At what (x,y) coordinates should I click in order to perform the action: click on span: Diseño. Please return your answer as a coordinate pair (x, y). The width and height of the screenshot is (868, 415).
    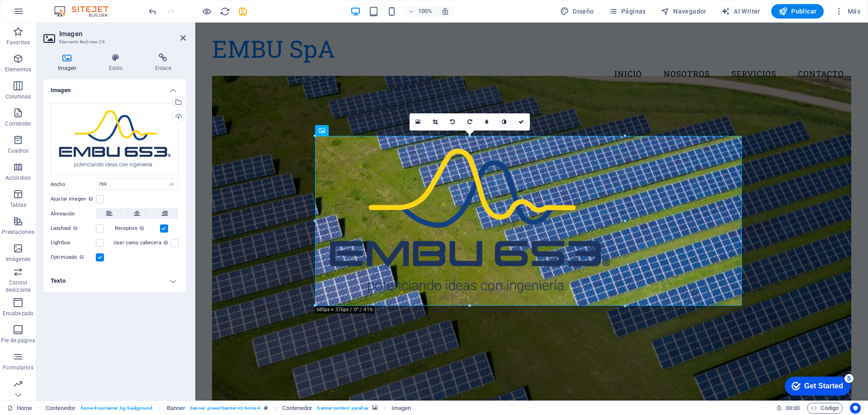
    Looking at the image, I should click on (577, 11).